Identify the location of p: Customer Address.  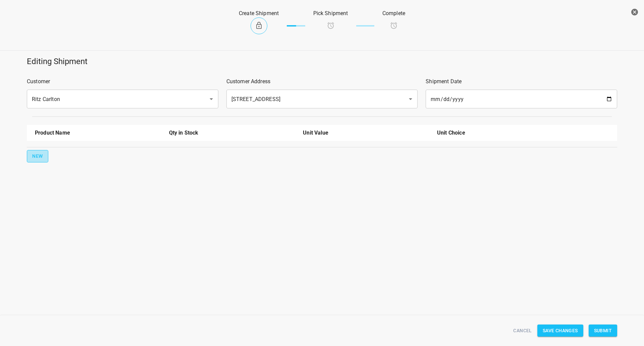
(322, 82).